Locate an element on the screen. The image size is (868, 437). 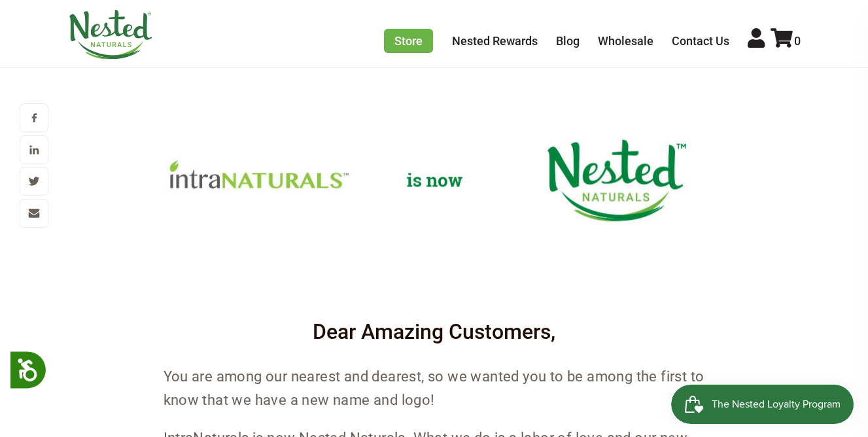
a: Store is located at coordinates (408, 40).